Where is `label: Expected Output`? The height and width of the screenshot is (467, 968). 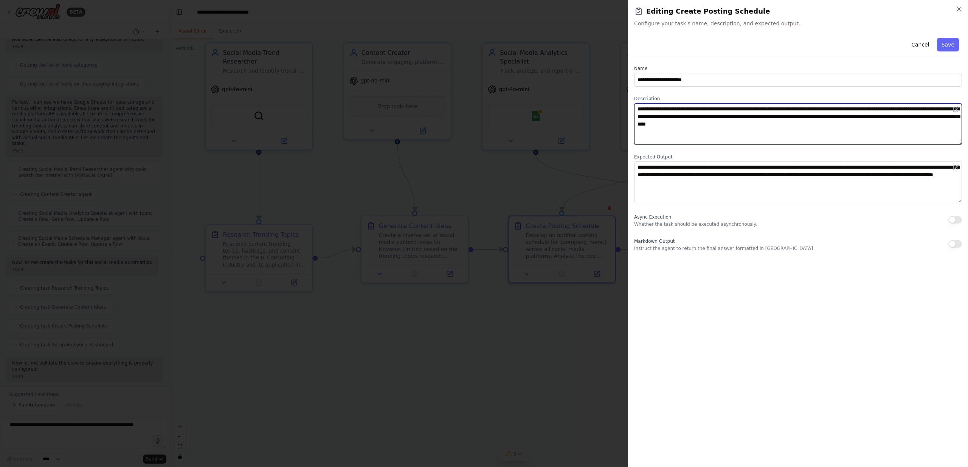
label: Expected Output is located at coordinates (798, 157).